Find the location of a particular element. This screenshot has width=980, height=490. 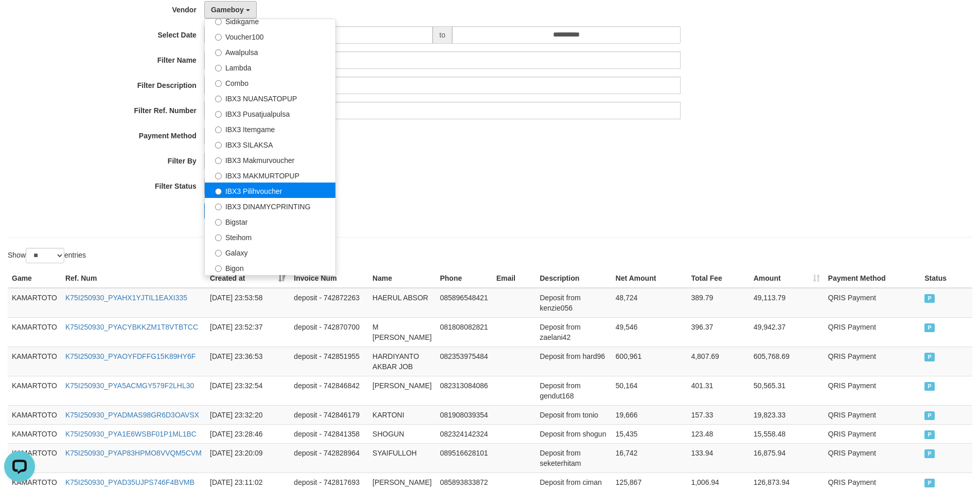

a: K75I250930_PYAOYFDFFG15K89HY6F is located at coordinates (130, 357).